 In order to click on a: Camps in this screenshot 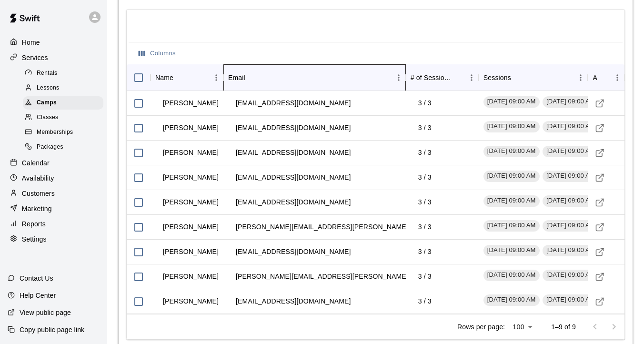, I will do `click(65, 103)`.